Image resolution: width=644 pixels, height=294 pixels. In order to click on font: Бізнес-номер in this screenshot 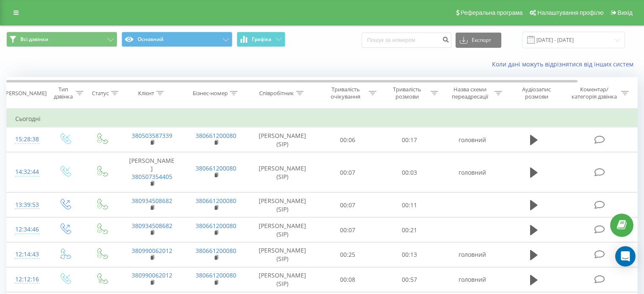, I will do `click(210, 93)`.